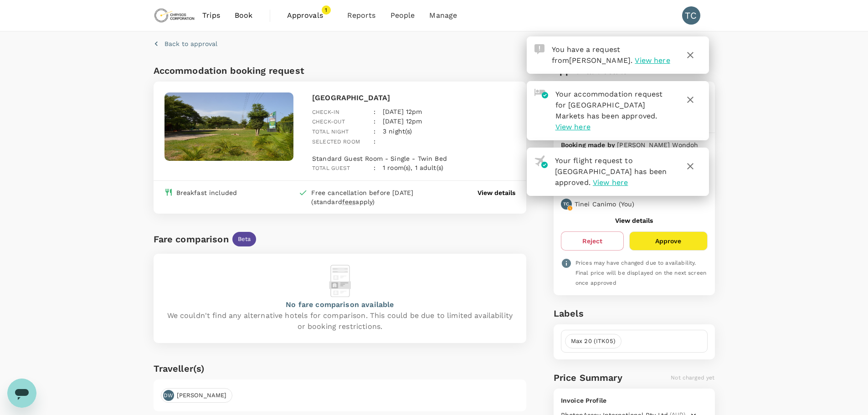 The height and width of the screenshot is (415, 868). I want to click on p: Standard Guest Room - Single - Twin Bed, so click(379, 158).